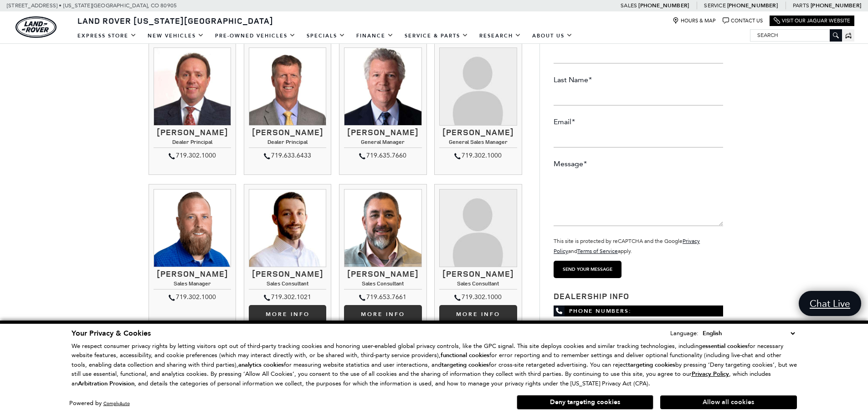 The height and width of the screenshot is (416, 868). I want to click on strong: functional cookies, so click(465, 355).